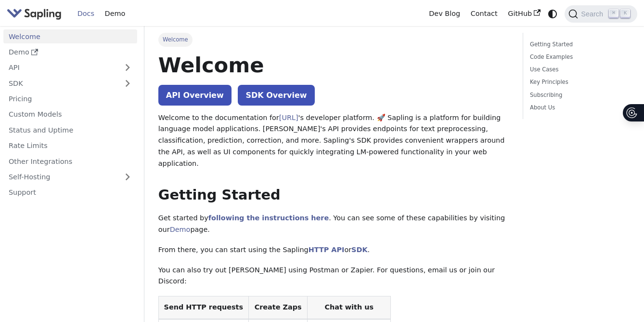 Image resolution: width=644 pixels, height=322 pixels. What do you see at coordinates (334, 65) in the screenshot?
I see `h1: Welcome` at bounding box center [334, 65].